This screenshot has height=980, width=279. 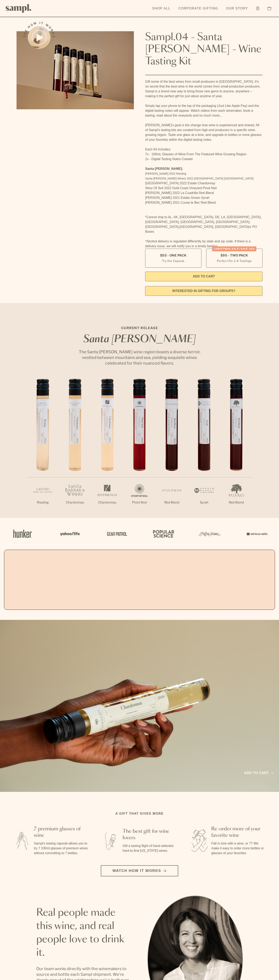 I want to click on p: Syrah, so click(x=204, y=502).